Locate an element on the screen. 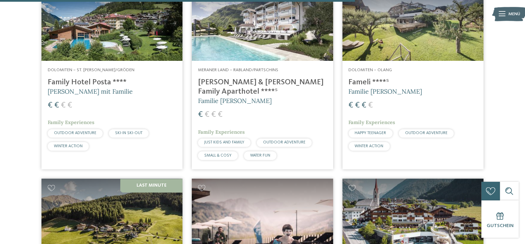 The image size is (525, 244). span: SKI-IN SKI-OUT is located at coordinates (129, 133).